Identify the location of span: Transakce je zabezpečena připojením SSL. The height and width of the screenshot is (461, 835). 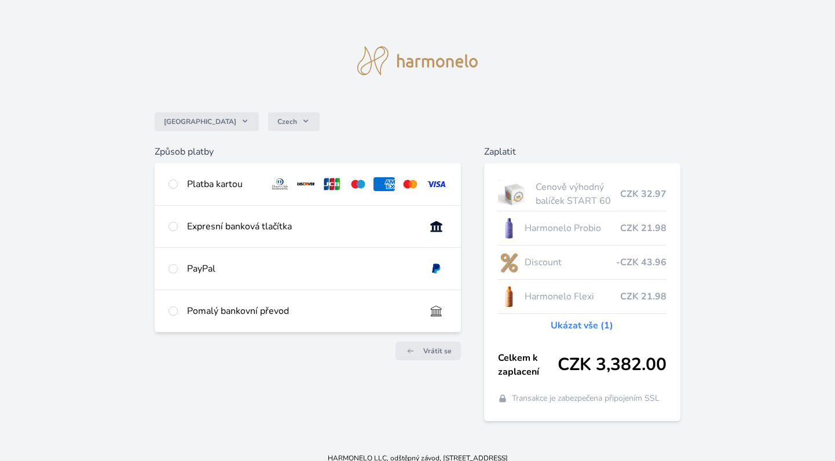
(586, 398).